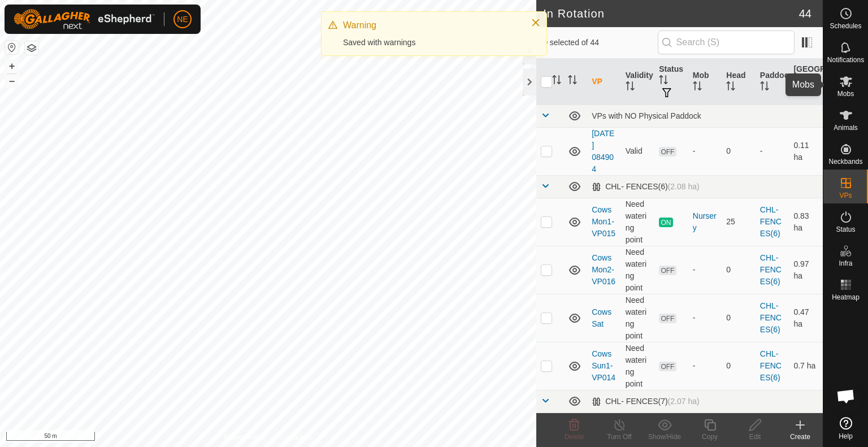 The height and width of the screenshot is (447, 868). What do you see at coordinates (806, 222) in the screenshot?
I see `td: 0.83 ha` at bounding box center [806, 222].